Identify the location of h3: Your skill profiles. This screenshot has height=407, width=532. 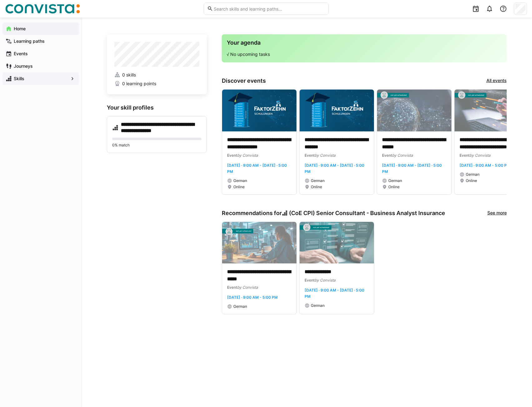
(157, 108).